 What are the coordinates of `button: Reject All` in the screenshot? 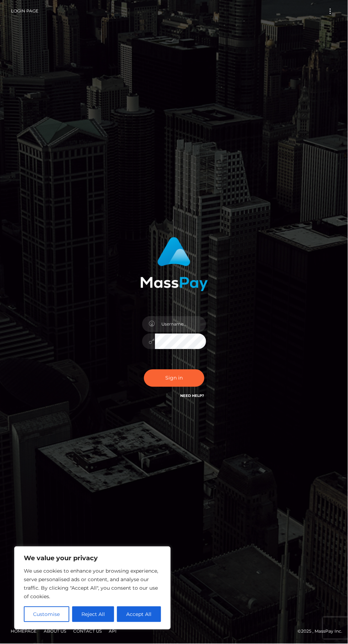 It's located at (93, 615).